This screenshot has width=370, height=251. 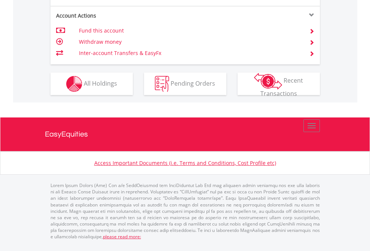 I want to click on div: EasyEquities, so click(x=185, y=134).